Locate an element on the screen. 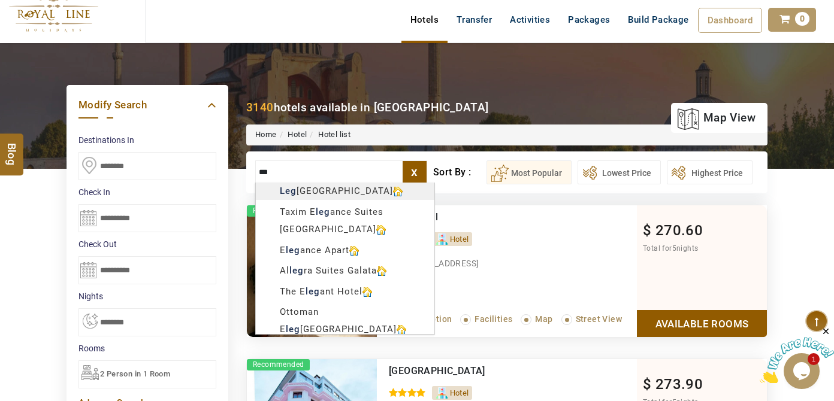 The height and width of the screenshot is (401, 834). button: Lowest Price is located at coordinates (619, 172).